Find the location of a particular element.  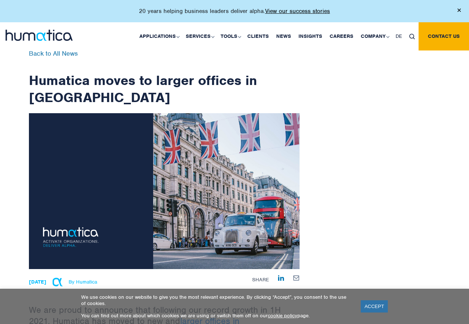

img: search_icon is located at coordinates (412, 36).